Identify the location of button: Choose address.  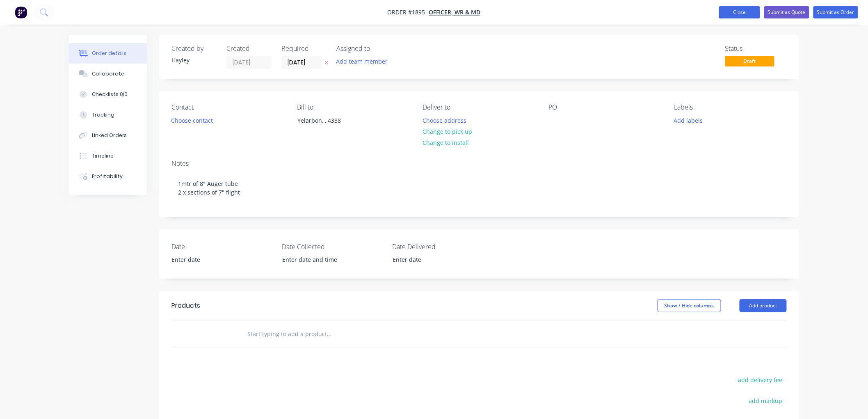
(445, 120).